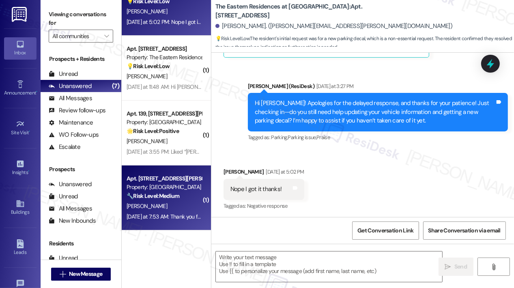 This screenshot has height=288, width=514. Describe the element at coordinates (86, 274) in the screenshot. I see `span: New Message` at that location.